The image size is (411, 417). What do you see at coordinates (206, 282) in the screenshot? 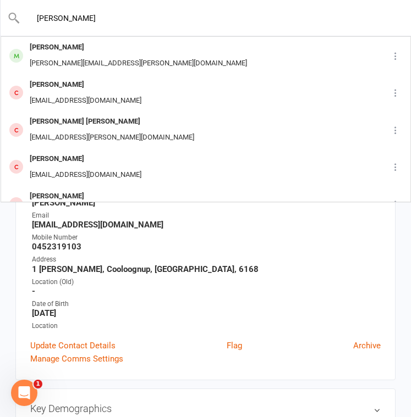
I see `div: Location (Old)` at bounding box center [206, 282].